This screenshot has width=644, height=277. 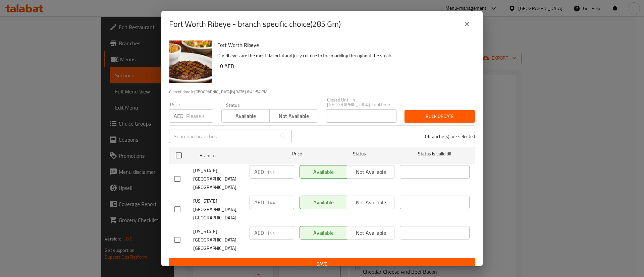 What do you see at coordinates (440, 116) in the screenshot?
I see `button: Bulk update` at bounding box center [440, 116].